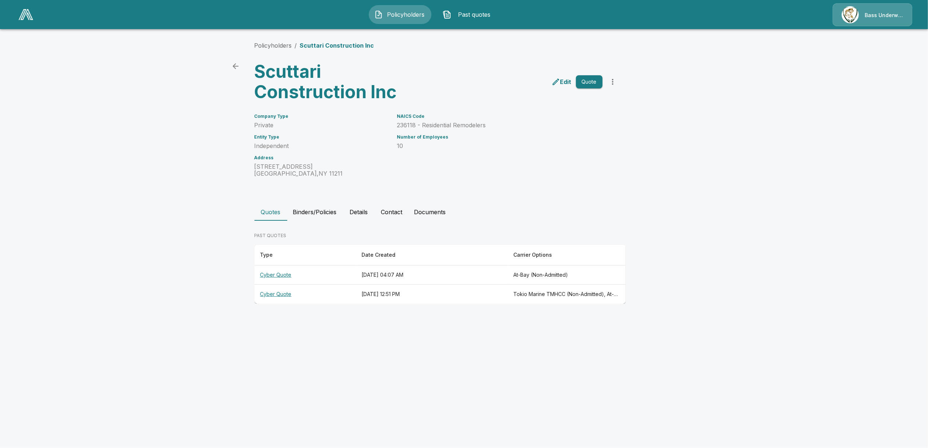 The height and width of the screenshot is (448, 928). I want to click on p: 10, so click(499, 146).